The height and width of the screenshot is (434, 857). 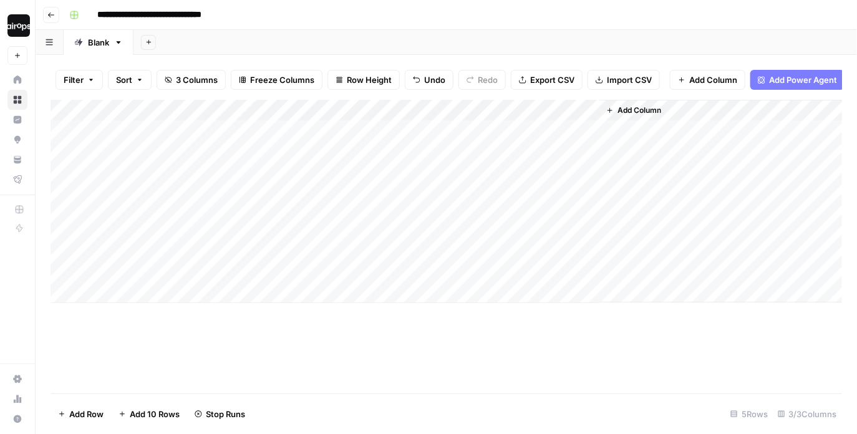 I want to click on a: Your Data, so click(x=17, y=160).